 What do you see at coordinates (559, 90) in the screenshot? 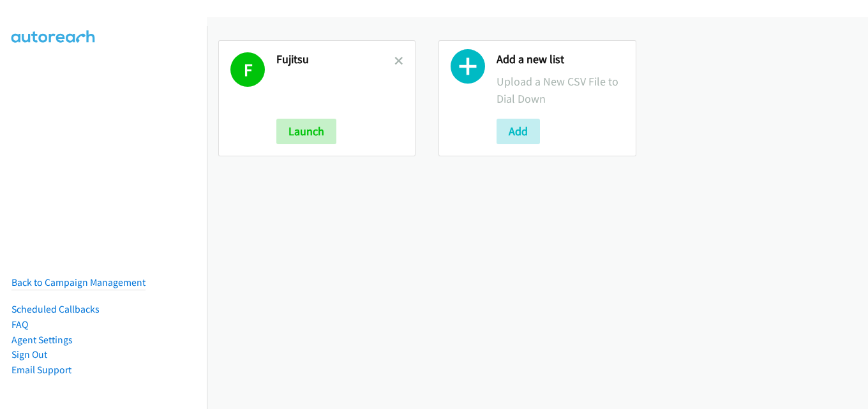
I see `p: Upload a New CSV File to Dial Down` at bounding box center [559, 90].